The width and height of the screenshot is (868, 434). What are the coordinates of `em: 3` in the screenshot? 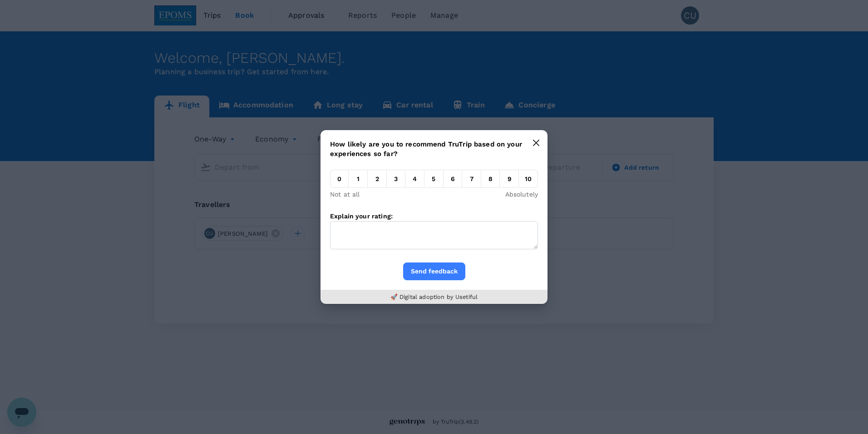 It's located at (396, 178).